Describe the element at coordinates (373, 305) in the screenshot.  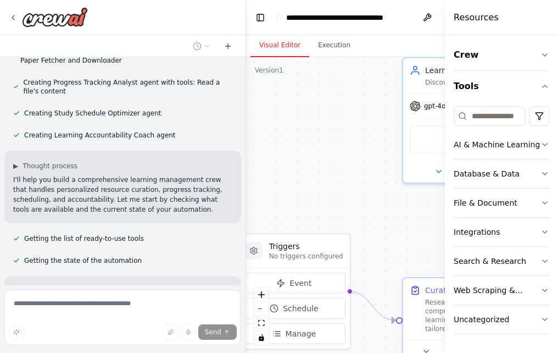
I see `g: Edge from triggers to f98660fd-9e4f-4742-9f1a-747358ae4a10` at that location.